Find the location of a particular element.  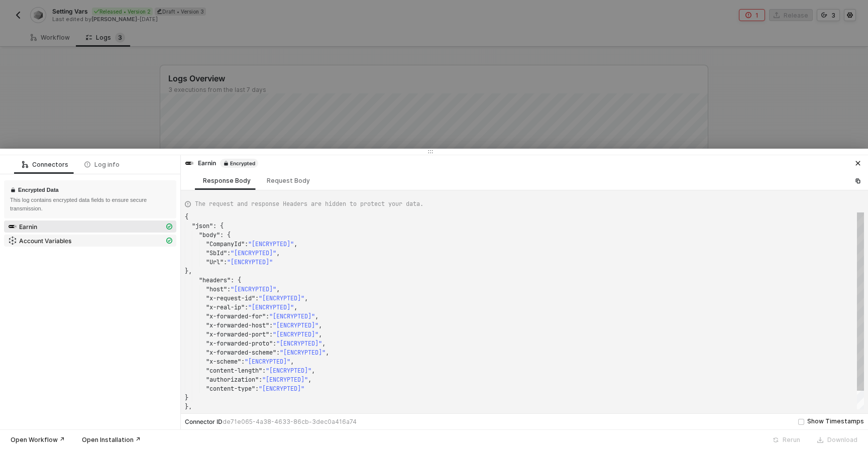

span: "CompanyId" is located at coordinates (225, 244).